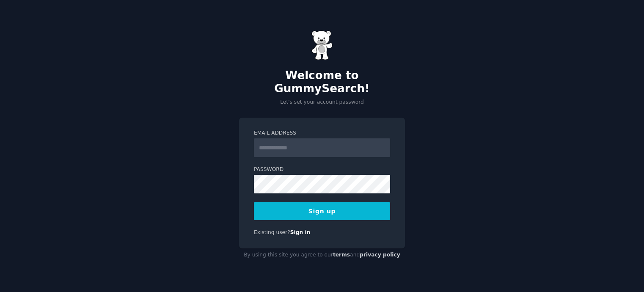  Describe the element at coordinates (322, 102) in the screenshot. I see `p: Let's set your account password` at that location.